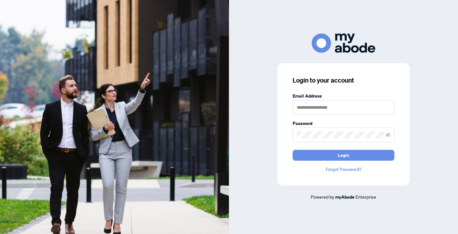  Describe the element at coordinates (344, 169) in the screenshot. I see `a: Forgot Password?` at that location.